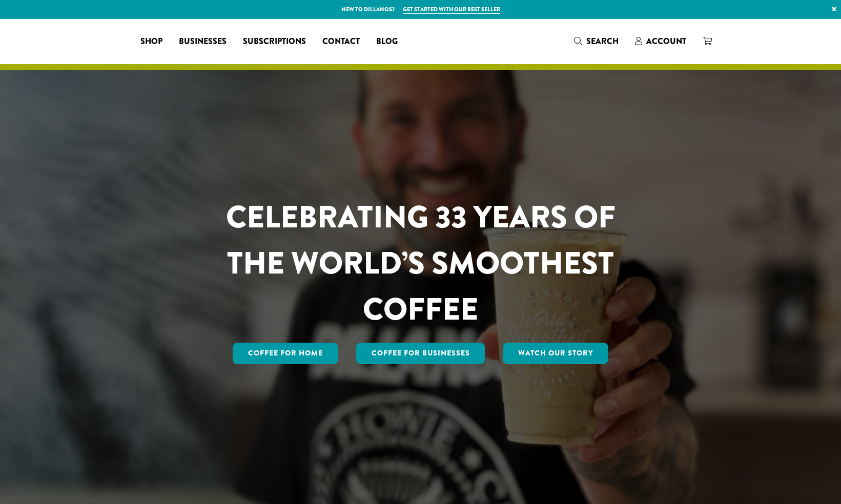  Describe the element at coordinates (387, 42) in the screenshot. I see `span: Blog` at that location.